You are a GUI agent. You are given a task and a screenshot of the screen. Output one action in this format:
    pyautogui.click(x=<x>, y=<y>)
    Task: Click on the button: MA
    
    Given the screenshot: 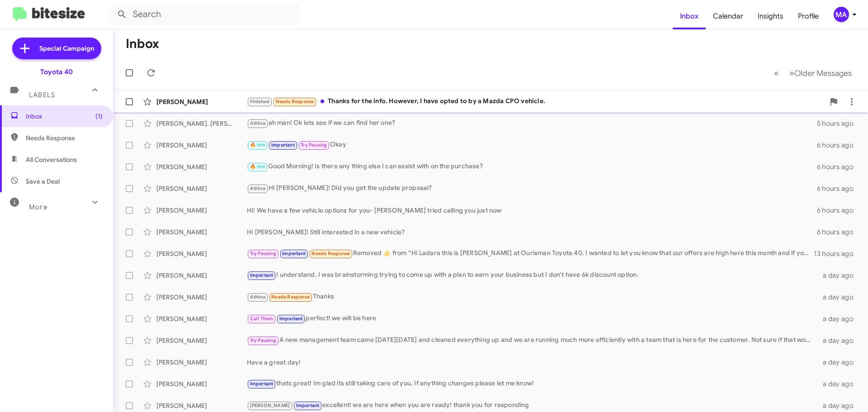 What is the action you would take?
    pyautogui.click(x=842, y=14)
    